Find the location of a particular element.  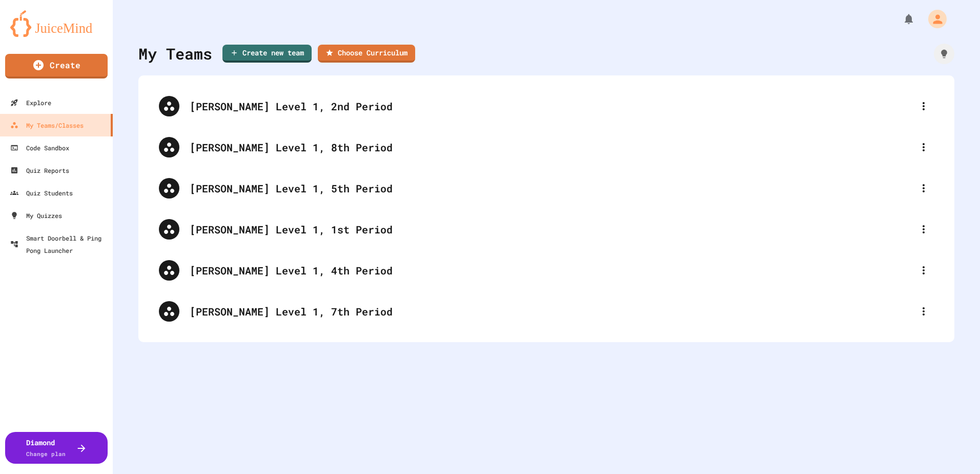

div: Explore is located at coordinates (31, 103).